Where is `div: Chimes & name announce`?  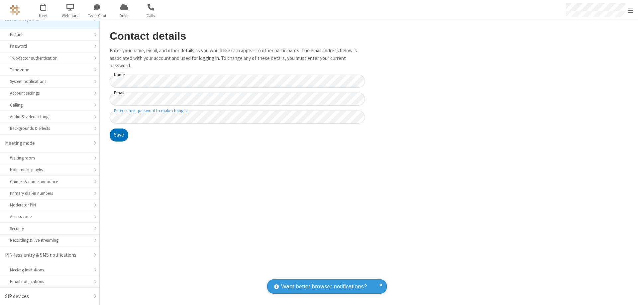
div: Chimes & name announce is located at coordinates (50, 181).